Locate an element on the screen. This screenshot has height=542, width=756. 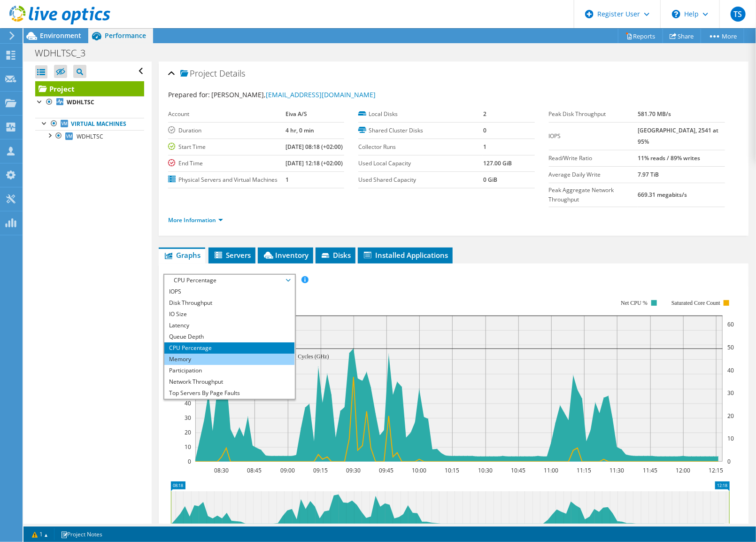
b: 4 hr, 0 min is located at coordinates (300, 130).